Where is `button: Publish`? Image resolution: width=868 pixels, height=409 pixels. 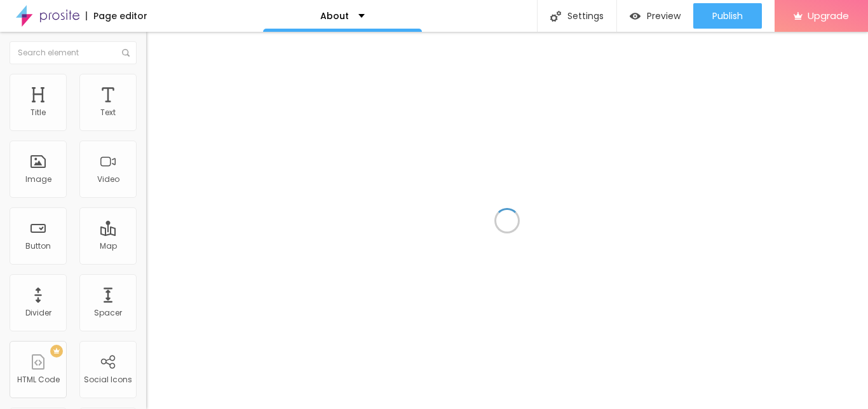 button: Publish is located at coordinates (728, 16).